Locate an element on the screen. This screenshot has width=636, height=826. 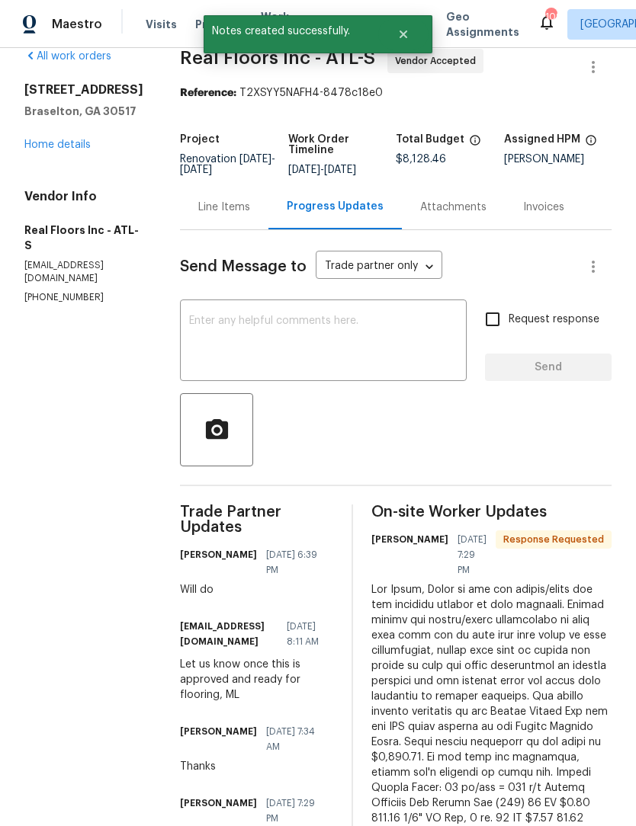
div: Let us know once this is approved and ready for flooring, ML is located at coordinates (256, 680).